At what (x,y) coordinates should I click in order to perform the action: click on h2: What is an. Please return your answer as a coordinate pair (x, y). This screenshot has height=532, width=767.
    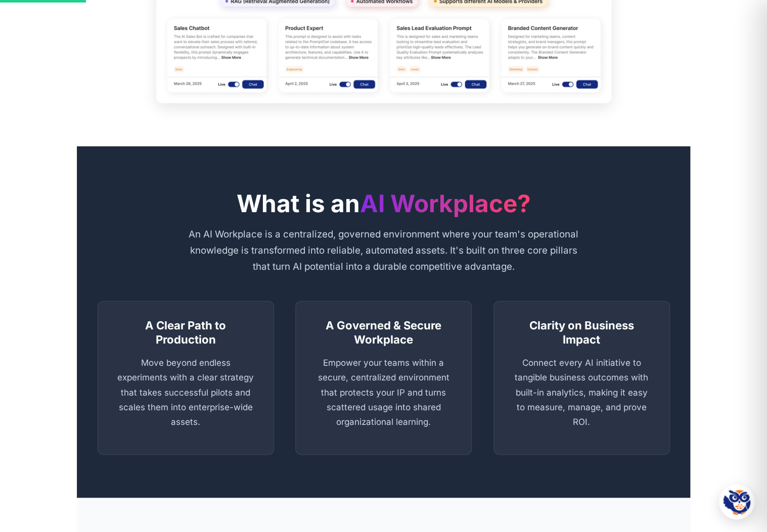
    Looking at the image, I should click on (384, 203).